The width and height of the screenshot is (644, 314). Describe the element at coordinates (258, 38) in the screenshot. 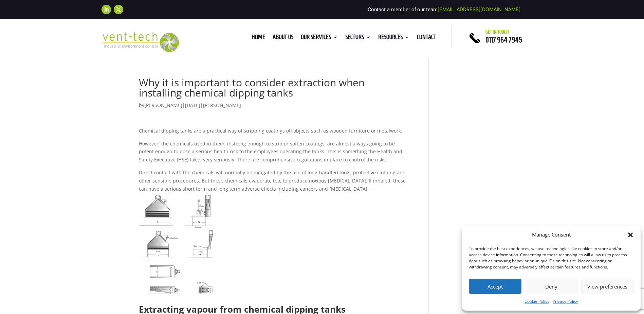

I see `a: Home` at that location.